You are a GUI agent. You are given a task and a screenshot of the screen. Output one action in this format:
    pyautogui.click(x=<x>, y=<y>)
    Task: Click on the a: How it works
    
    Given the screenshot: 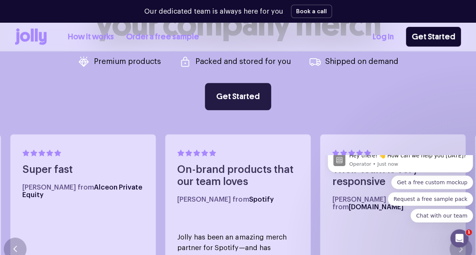 What is the action you would take?
    pyautogui.click(x=91, y=37)
    